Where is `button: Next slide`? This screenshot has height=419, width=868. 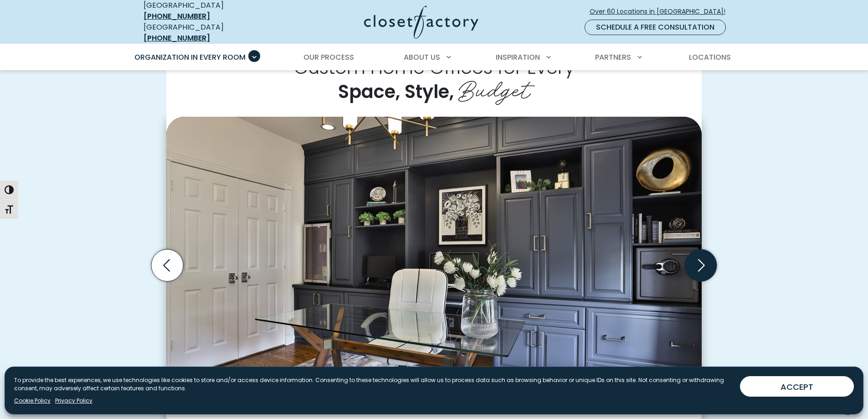 button: Next slide is located at coordinates (701, 265).